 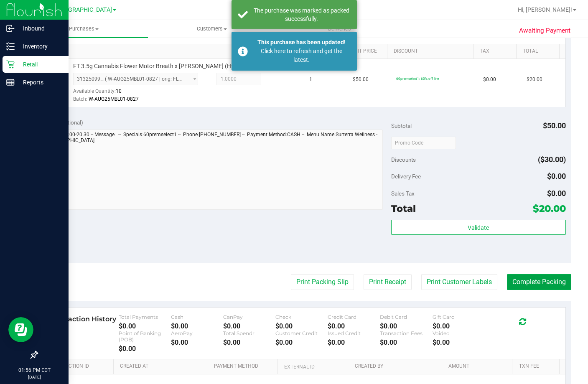 I want to click on span: ($30.00), so click(x=552, y=159).